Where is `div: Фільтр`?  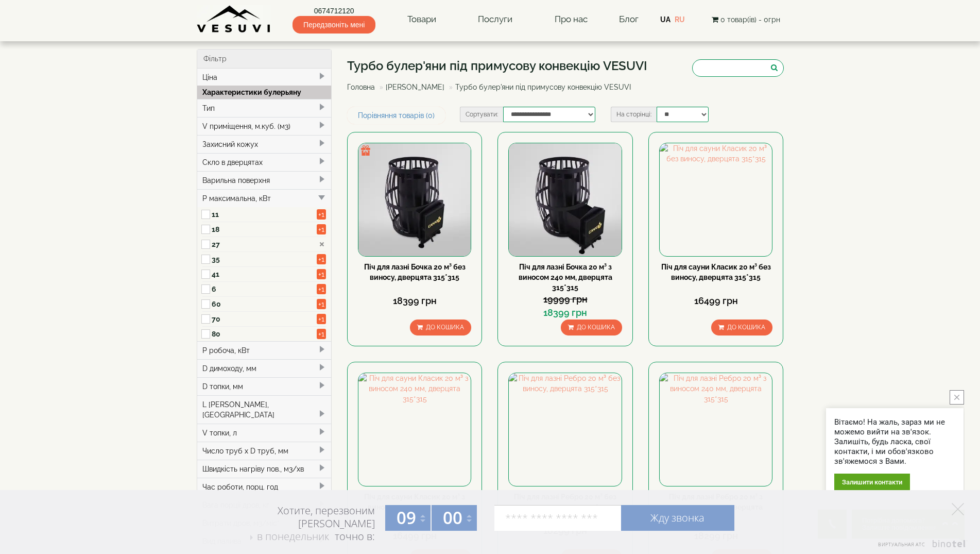
div: Фільтр is located at coordinates (264, 59).